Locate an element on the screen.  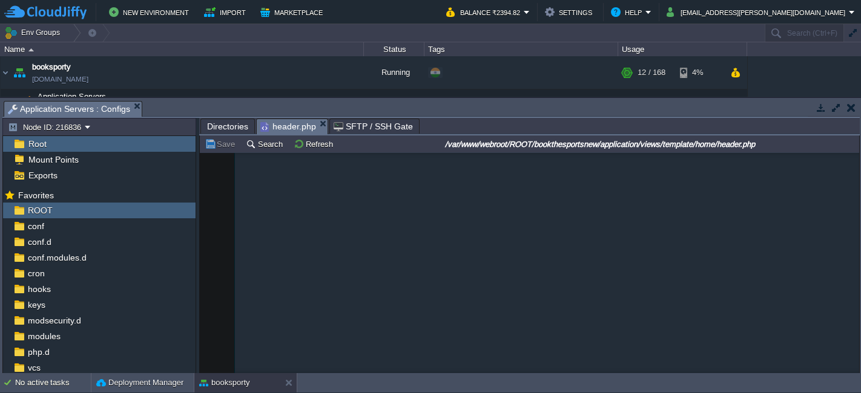
span: modules is located at coordinates (44, 336).